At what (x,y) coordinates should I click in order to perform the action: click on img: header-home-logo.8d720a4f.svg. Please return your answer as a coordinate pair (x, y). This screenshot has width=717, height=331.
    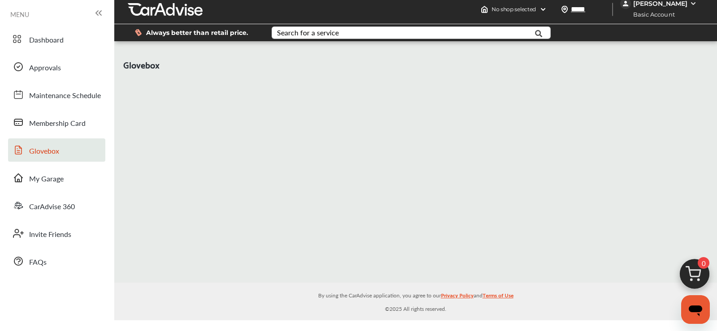
    Looking at the image, I should click on (485, 9).